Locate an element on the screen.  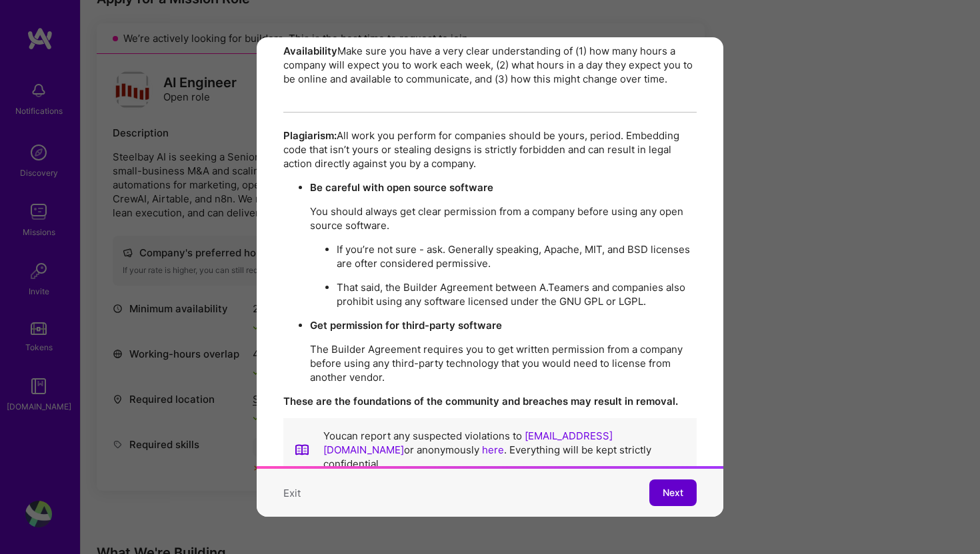
img: book icon is located at coordinates (302, 450).